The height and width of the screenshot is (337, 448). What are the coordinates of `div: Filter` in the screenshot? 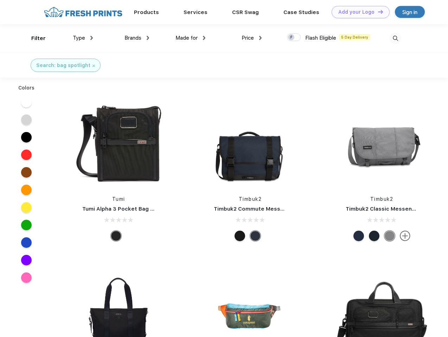 It's located at (38, 38).